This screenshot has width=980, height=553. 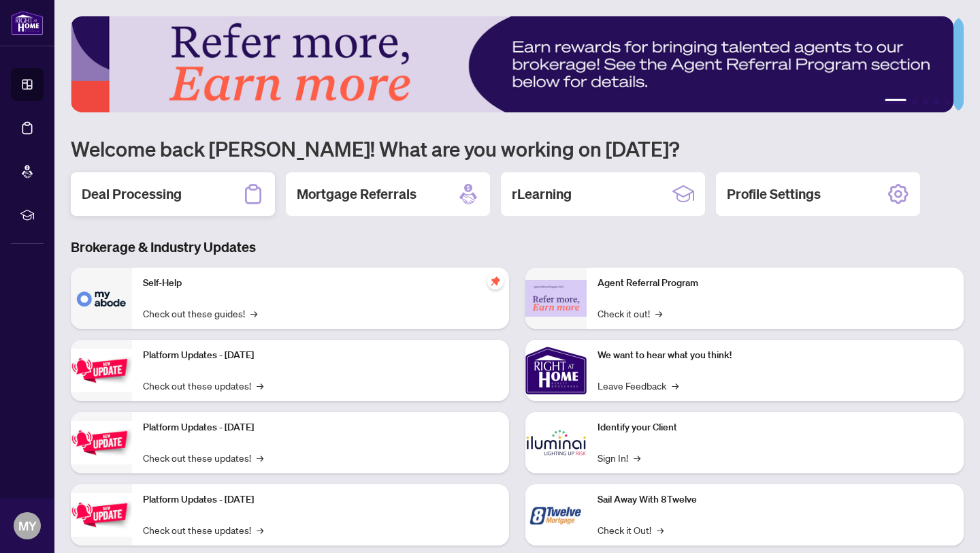 What do you see at coordinates (556, 298) in the screenshot?
I see `img: Agent Referral Program` at bounding box center [556, 298].